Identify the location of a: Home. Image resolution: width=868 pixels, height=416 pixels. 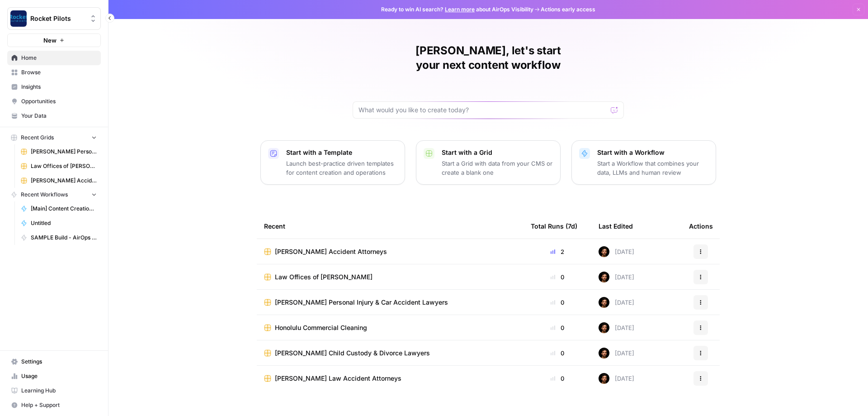
(54, 58).